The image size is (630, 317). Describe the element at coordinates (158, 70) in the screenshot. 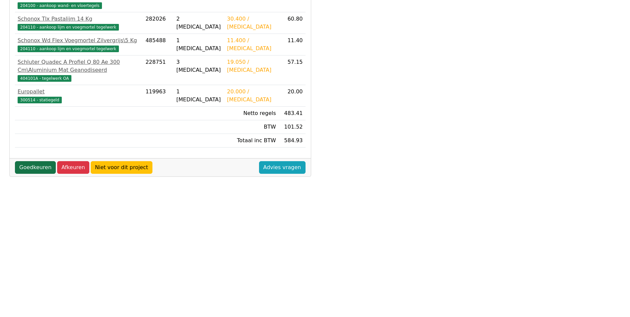

I see `td: 228751` at that location.